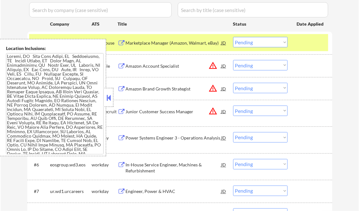 Image resolution: width=359 pixels, height=211 pixels. I want to click on div: Status, so click(261, 24).